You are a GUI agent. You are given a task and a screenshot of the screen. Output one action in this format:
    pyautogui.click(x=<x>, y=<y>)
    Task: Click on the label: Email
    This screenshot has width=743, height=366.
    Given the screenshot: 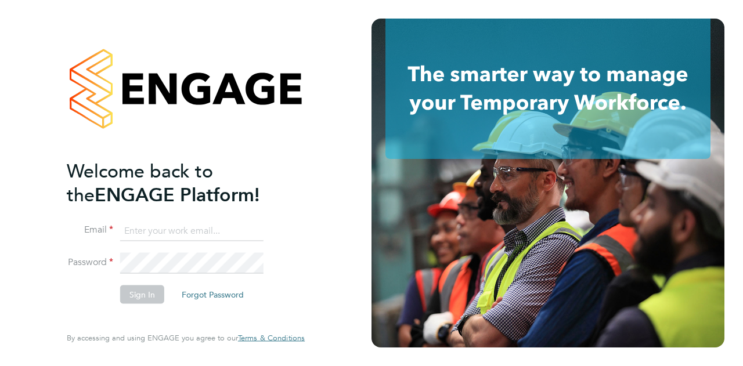 What is the action you would take?
    pyautogui.click(x=90, y=230)
    